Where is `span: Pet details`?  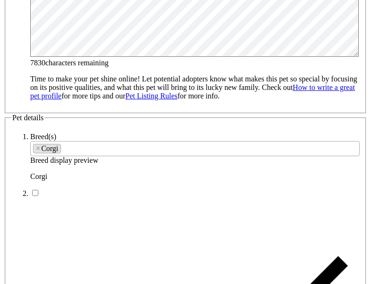
span: Pet details is located at coordinates (28, 117).